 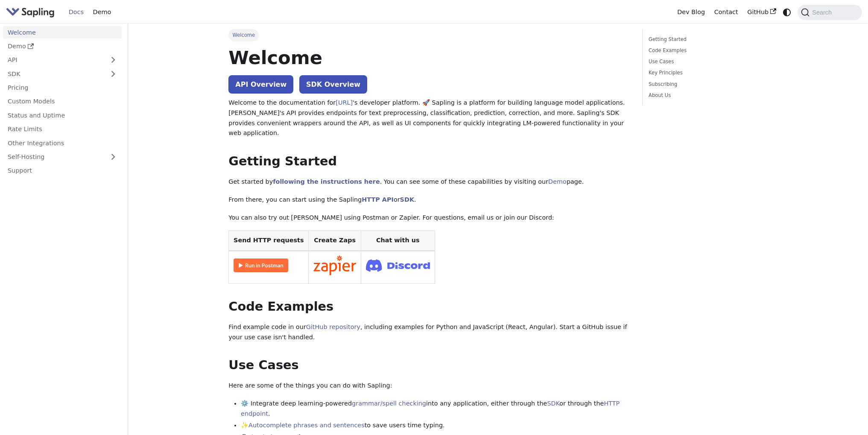 I want to click on a: API, so click(x=54, y=60).